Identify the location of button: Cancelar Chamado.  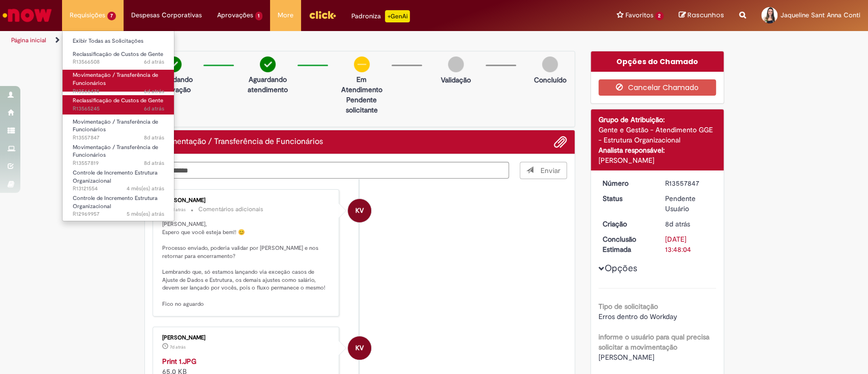
(657, 87).